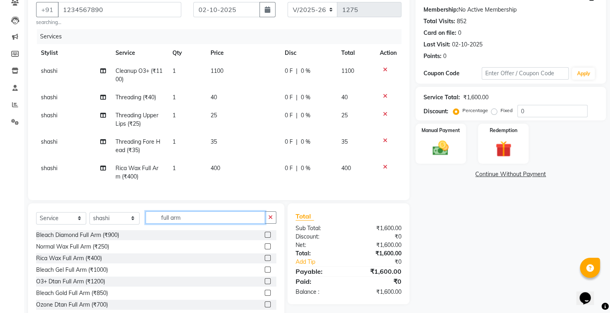 This screenshot has height=313, width=610. What do you see at coordinates (222, 36) in the screenshot?
I see `div: Services` at bounding box center [222, 36].